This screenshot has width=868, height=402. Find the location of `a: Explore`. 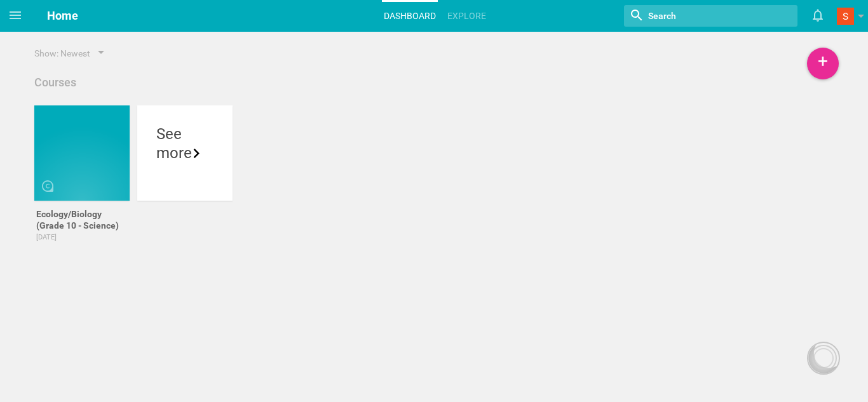

a: Explore is located at coordinates (466, 15).